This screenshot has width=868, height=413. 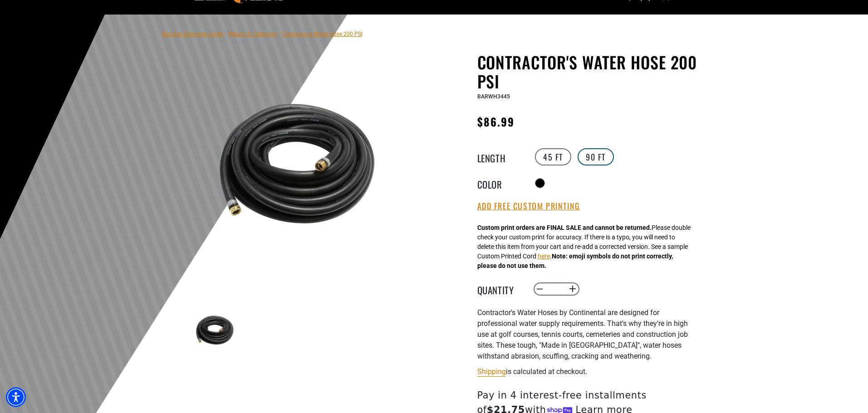 I want to click on div: is calculated at checkout., so click(x=588, y=372).